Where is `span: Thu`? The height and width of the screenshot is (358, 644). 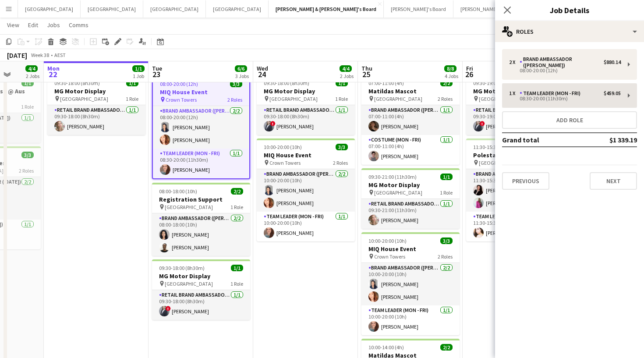 span: Thu is located at coordinates (367, 68).